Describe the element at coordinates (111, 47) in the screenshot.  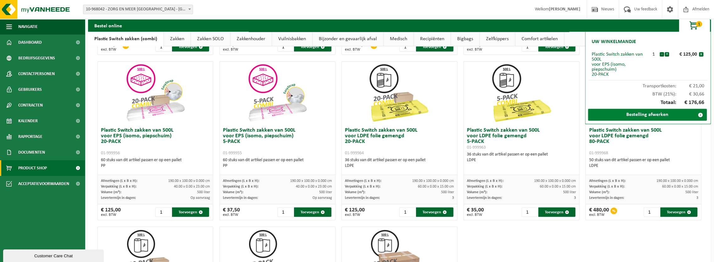
I see `div: € 240,00` at that location.